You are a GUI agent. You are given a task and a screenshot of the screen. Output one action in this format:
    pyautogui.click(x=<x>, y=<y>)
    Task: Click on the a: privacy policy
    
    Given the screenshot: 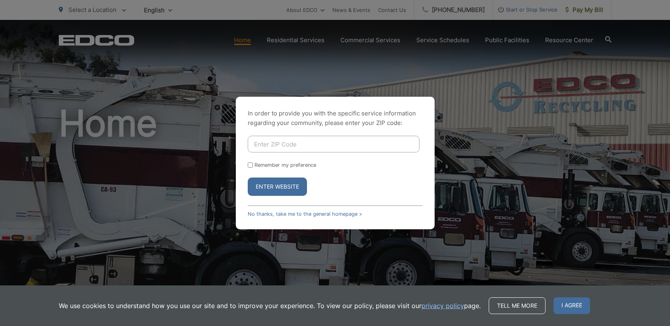 What is the action you would take?
    pyautogui.click(x=443, y=305)
    